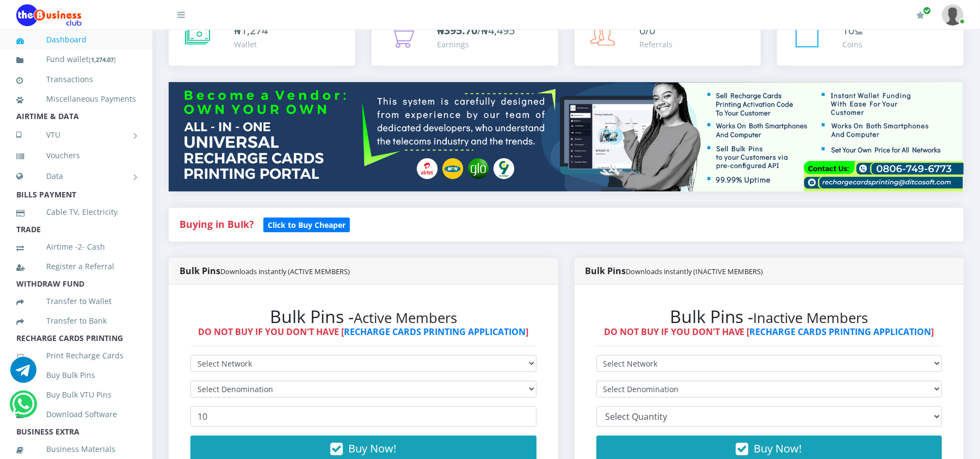 The image size is (980, 459). I want to click on a: VTU, so click(76, 135).